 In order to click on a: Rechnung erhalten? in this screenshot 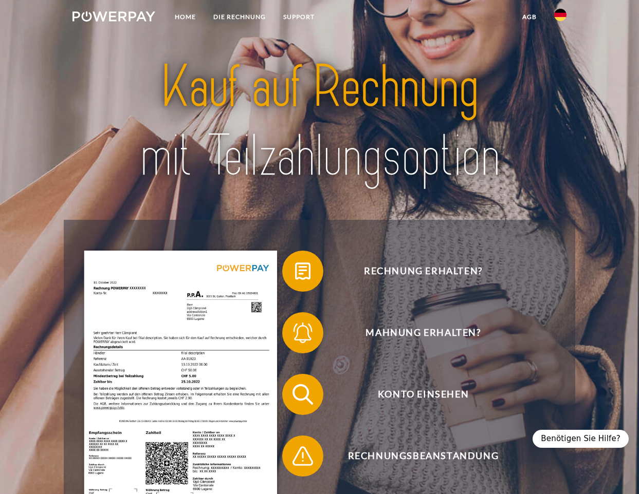, I will do `click(416, 271)`.